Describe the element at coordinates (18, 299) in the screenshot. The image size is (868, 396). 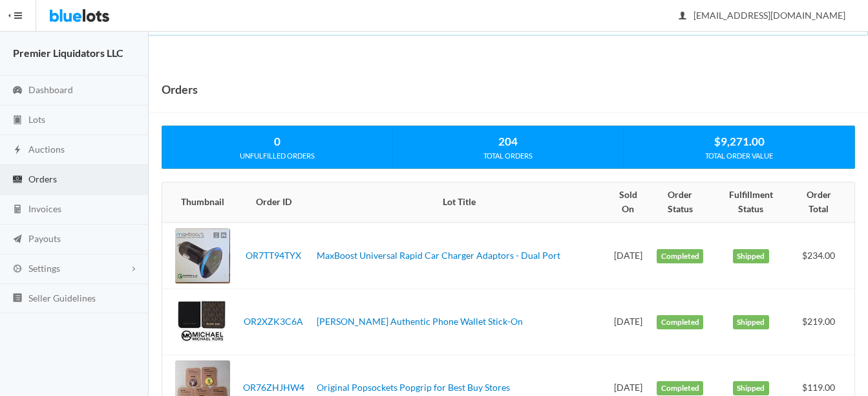
I see `ion-icon: list box` at that location.